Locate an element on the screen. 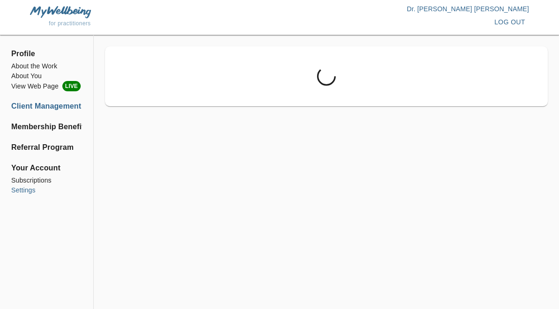 The image size is (559, 309). a: Client Management is located at coordinates (46, 106).